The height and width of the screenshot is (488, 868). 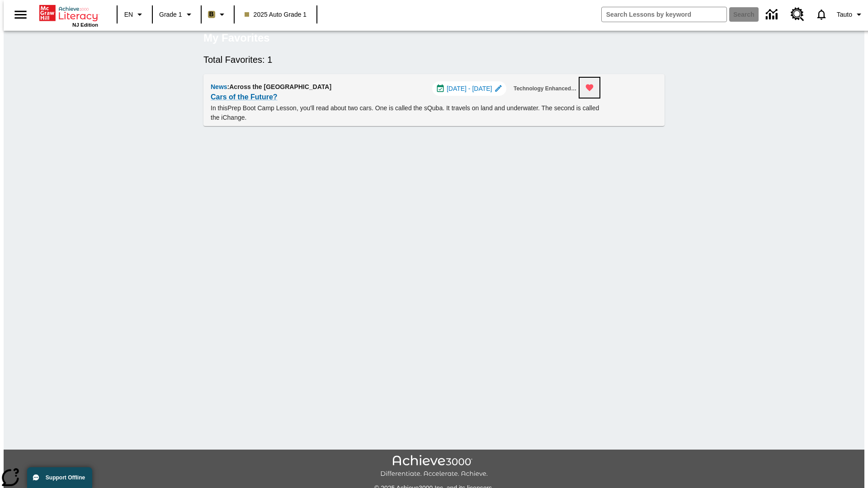 What do you see at coordinates (212, 14) in the screenshot?
I see `span: B` at bounding box center [212, 14].